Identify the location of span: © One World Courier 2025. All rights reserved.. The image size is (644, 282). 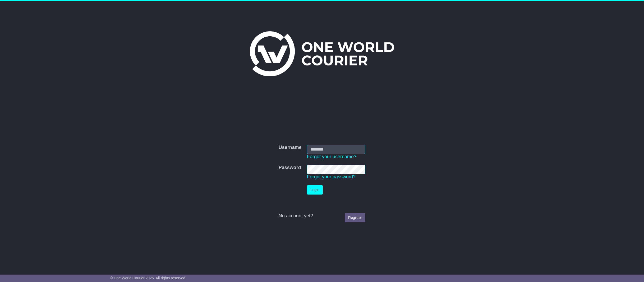
(148, 278).